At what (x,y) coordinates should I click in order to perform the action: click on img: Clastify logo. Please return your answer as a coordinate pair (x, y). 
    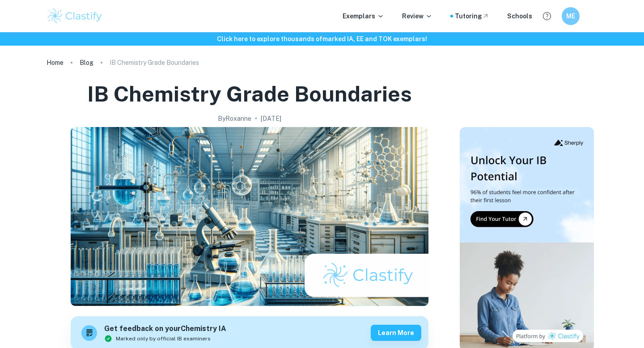
    Looking at the image, I should click on (75, 16).